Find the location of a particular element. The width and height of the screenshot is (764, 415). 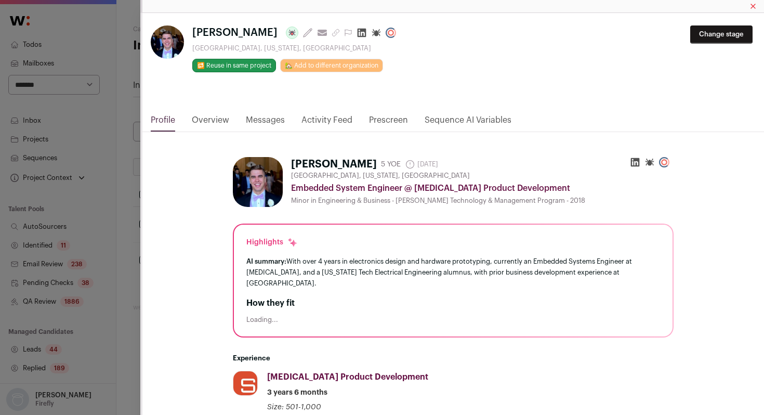

div: Loading... is located at coordinates (453, 320).